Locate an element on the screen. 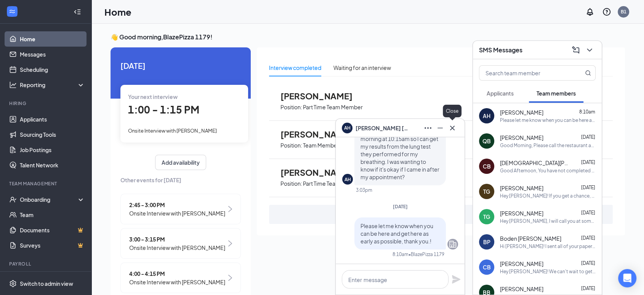 This screenshot has height=295, width=644. svg: Analysis is located at coordinates (13, 84).